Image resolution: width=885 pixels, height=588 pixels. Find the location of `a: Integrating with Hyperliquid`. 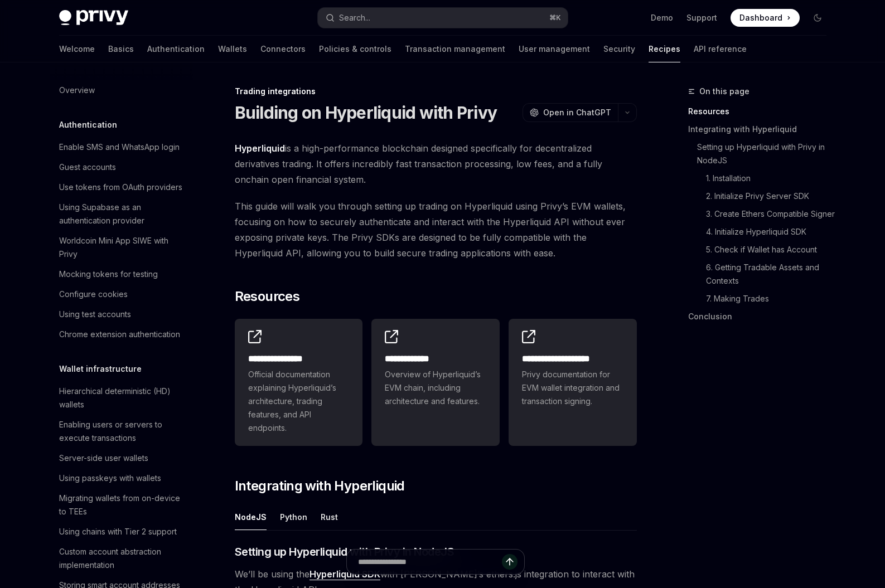

a: Integrating with Hyperliquid is located at coordinates (762, 129).